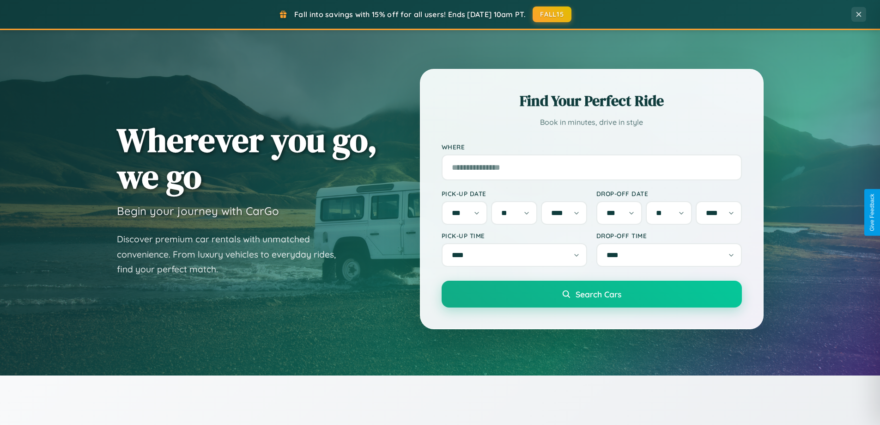 This screenshot has width=880, height=425. Describe the element at coordinates (592, 101) in the screenshot. I see `h2: Find Your Perfect Ride` at that location.